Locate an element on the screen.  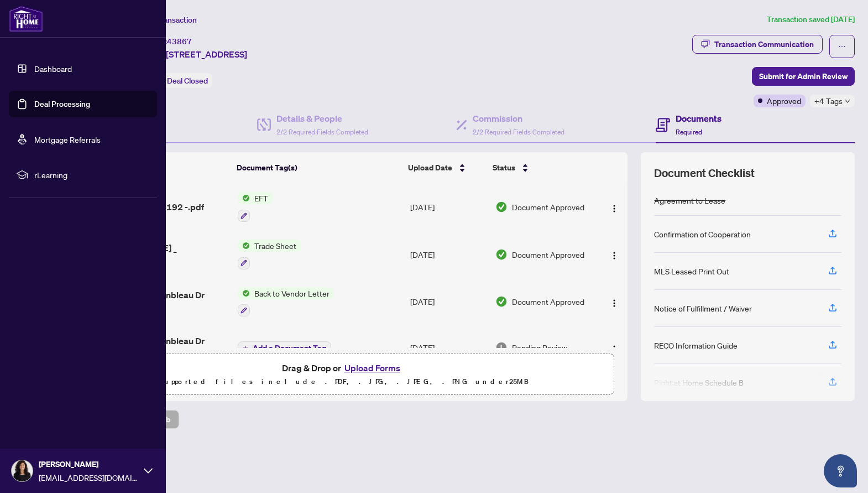
div: RECO Information Guide is located at coordinates (695, 345).